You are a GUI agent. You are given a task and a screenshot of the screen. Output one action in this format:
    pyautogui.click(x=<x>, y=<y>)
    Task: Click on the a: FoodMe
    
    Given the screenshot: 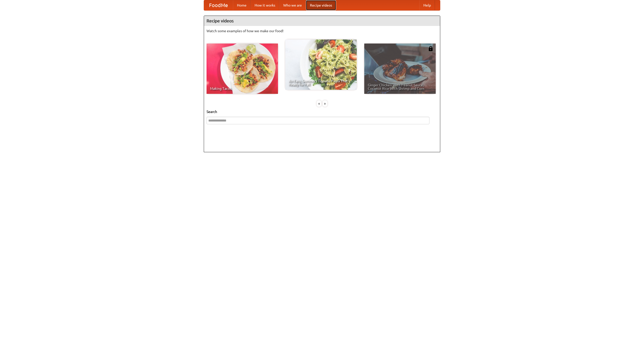 What is the action you would take?
    pyautogui.click(x=218, y=5)
    